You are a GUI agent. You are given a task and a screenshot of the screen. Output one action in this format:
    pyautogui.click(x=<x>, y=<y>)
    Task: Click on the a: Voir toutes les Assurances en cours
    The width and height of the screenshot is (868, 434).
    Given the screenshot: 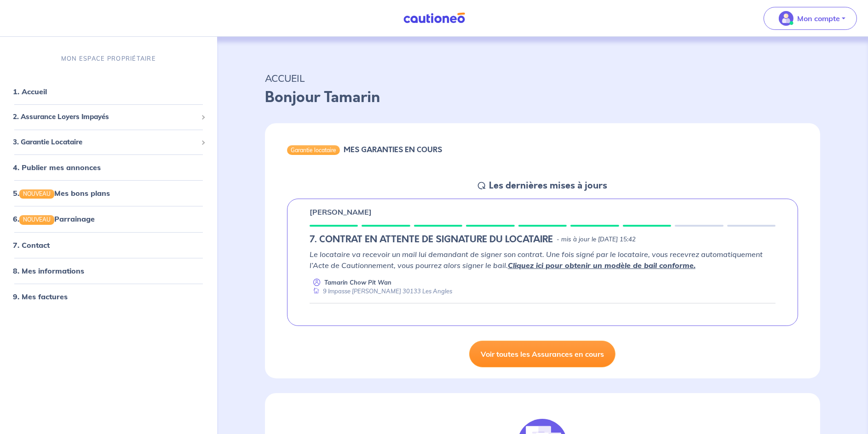 What is the action you would take?
    pyautogui.click(x=542, y=354)
    